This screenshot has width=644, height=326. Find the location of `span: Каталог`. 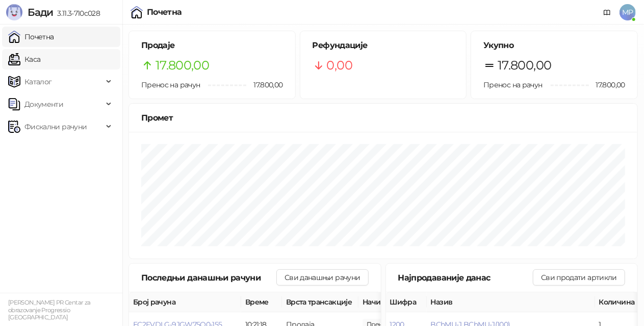

span: Каталог is located at coordinates (38, 81).